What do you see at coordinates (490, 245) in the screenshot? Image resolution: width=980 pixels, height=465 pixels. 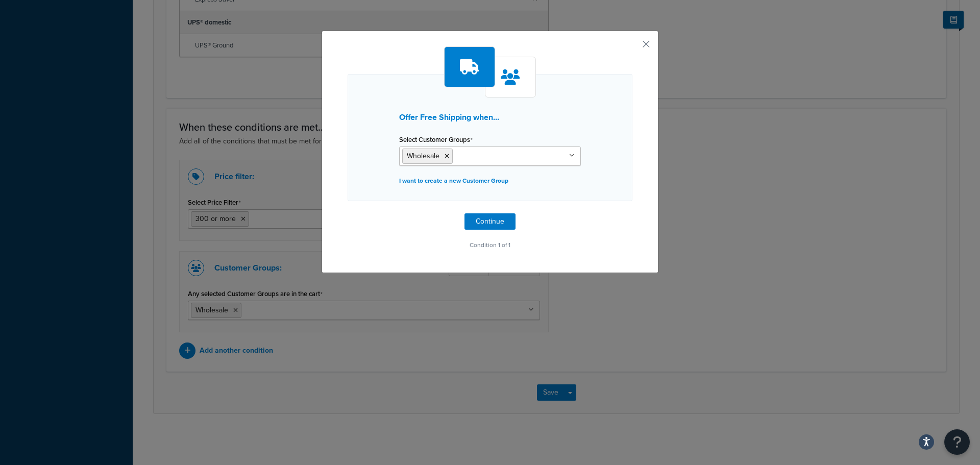 I see `p: Condition 1 of 1` at bounding box center [490, 245].